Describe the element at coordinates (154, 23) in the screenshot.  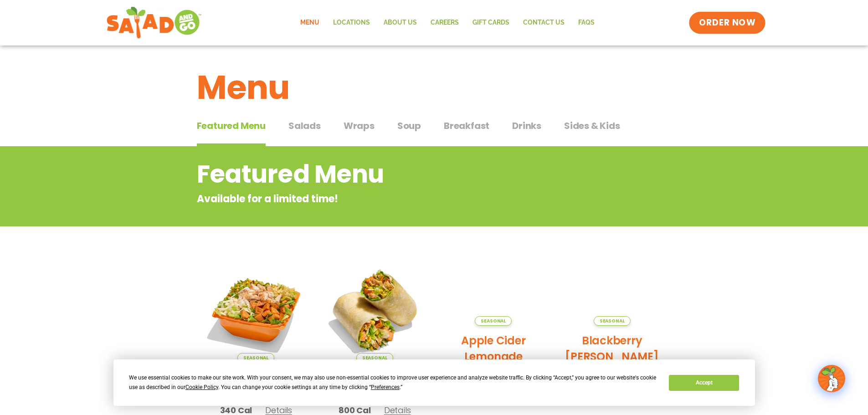
I see `img: new-SAG-logo-768×292` at that location.